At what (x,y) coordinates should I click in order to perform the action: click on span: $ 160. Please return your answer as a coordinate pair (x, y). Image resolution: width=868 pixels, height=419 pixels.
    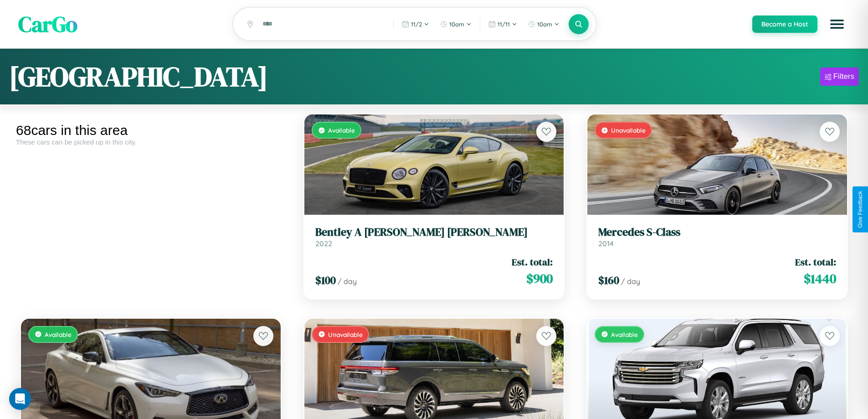
    Looking at the image, I should click on (609, 280).